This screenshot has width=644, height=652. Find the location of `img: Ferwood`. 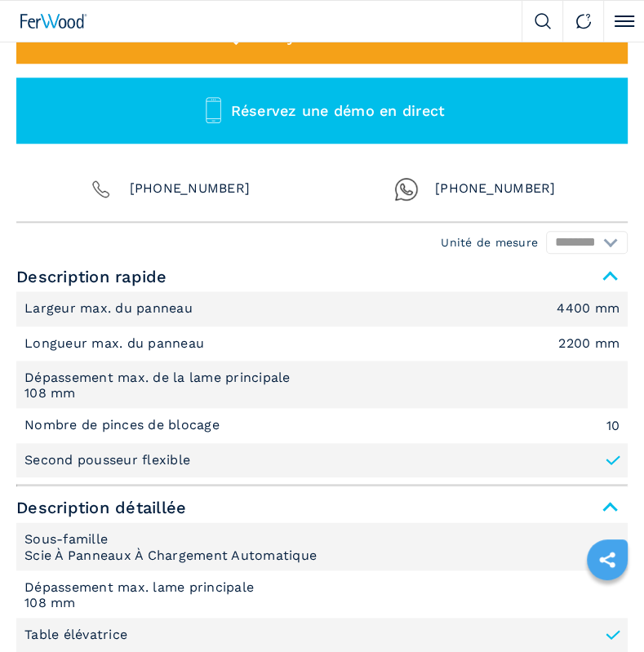

img: Ferwood is located at coordinates (53, 21).